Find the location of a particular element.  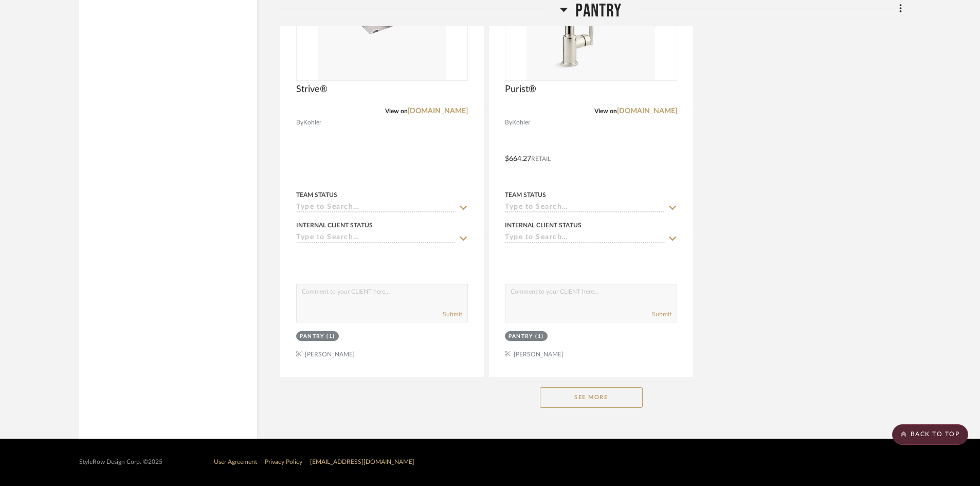

span: Strive® is located at coordinates (311, 90).